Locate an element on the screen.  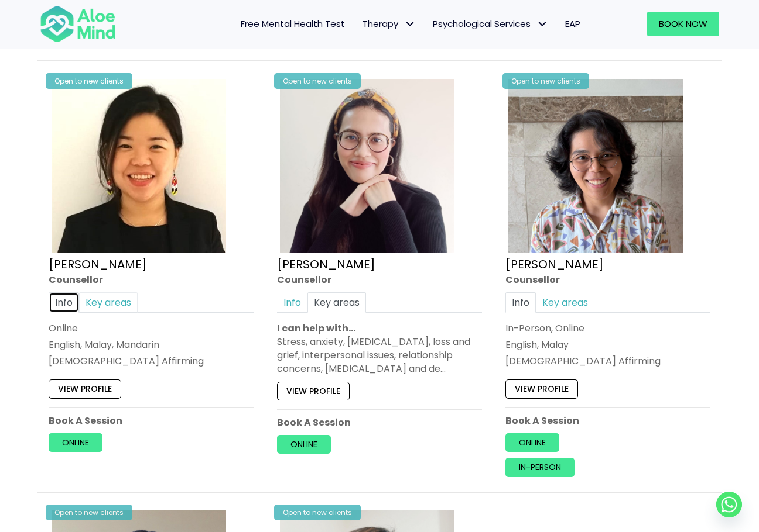
span: Psychological Services: submenu is located at coordinates (541, 24).